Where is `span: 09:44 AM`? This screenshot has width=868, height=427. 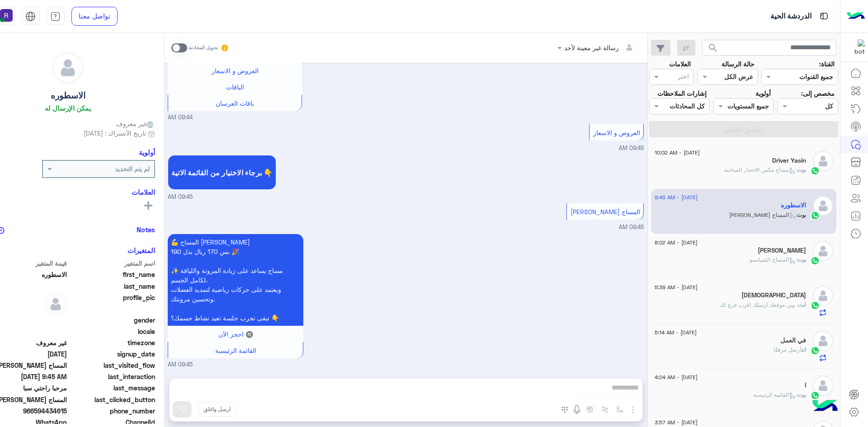
span: 09:44 AM is located at coordinates (180, 117).